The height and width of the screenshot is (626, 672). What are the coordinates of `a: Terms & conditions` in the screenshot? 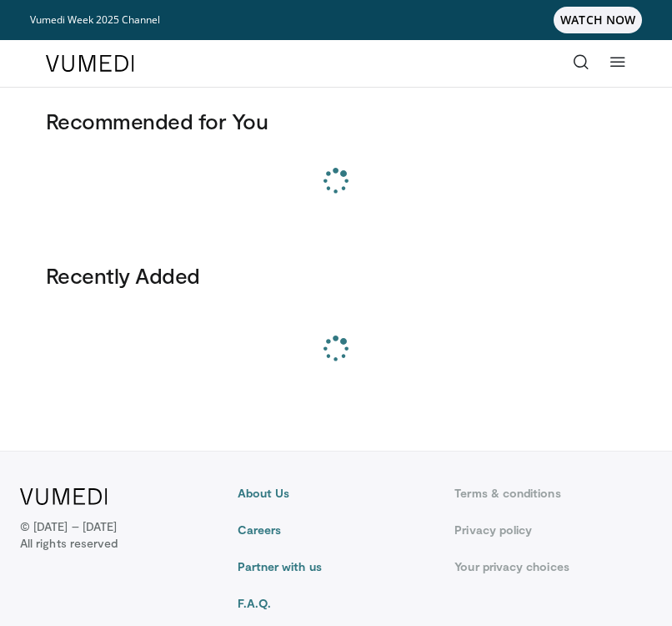 It's located at (553, 493).